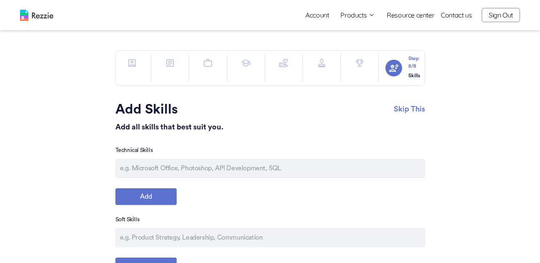 The width and height of the screenshot is (540, 263). What do you see at coordinates (409, 109) in the screenshot?
I see `button: Skip This` at bounding box center [409, 109].